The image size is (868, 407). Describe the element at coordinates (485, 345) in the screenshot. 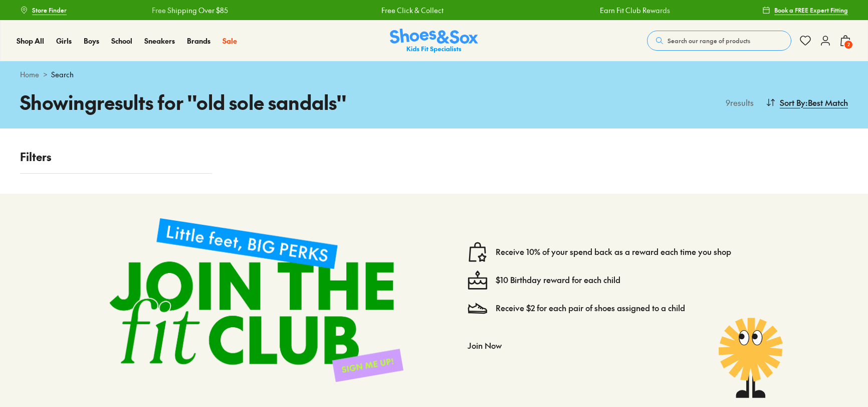

I see `button: Join Now` at that location.